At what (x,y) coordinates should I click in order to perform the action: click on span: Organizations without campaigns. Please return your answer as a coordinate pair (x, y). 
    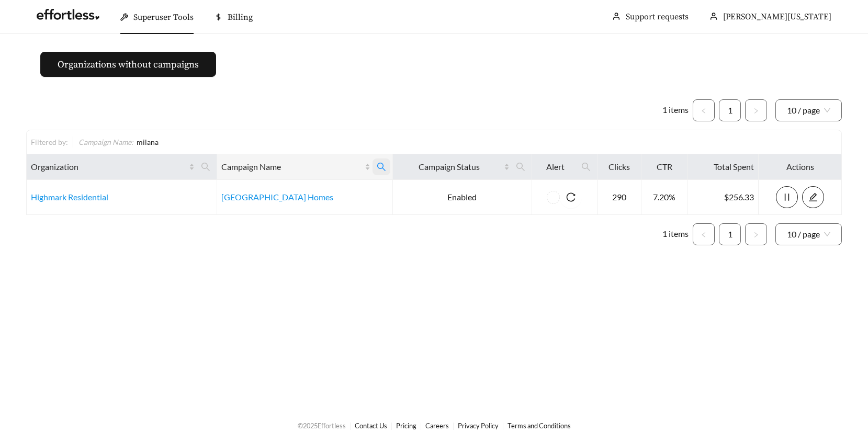
    Looking at the image, I should click on (128, 65).